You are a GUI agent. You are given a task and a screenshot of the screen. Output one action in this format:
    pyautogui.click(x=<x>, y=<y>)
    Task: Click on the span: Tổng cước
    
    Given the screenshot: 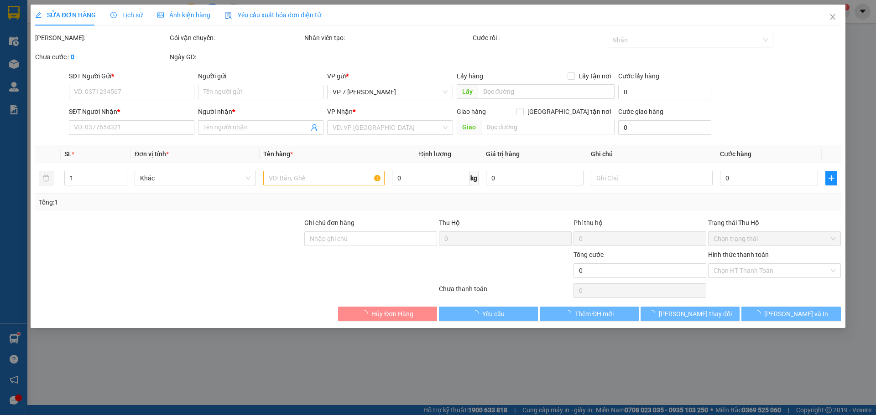 What is the action you would take?
    pyautogui.click(x=588, y=255)
    